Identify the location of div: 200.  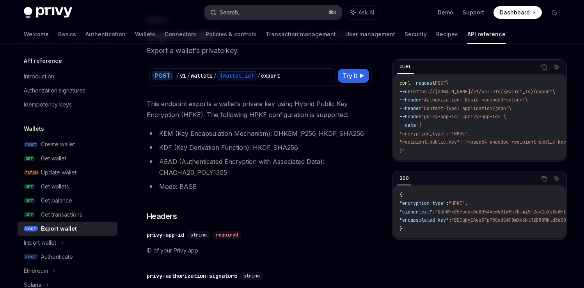
(404, 178).